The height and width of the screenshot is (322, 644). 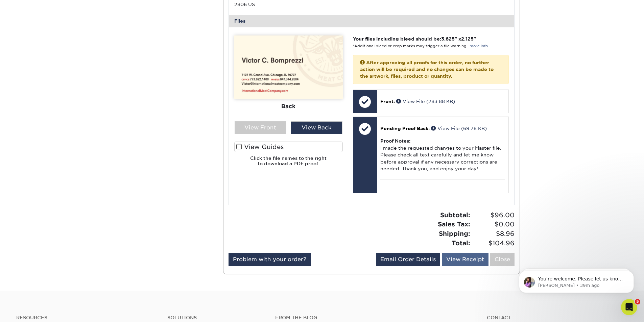 What do you see at coordinates (260, 128) in the screenshot?
I see `div: View Front` at bounding box center [260, 128].